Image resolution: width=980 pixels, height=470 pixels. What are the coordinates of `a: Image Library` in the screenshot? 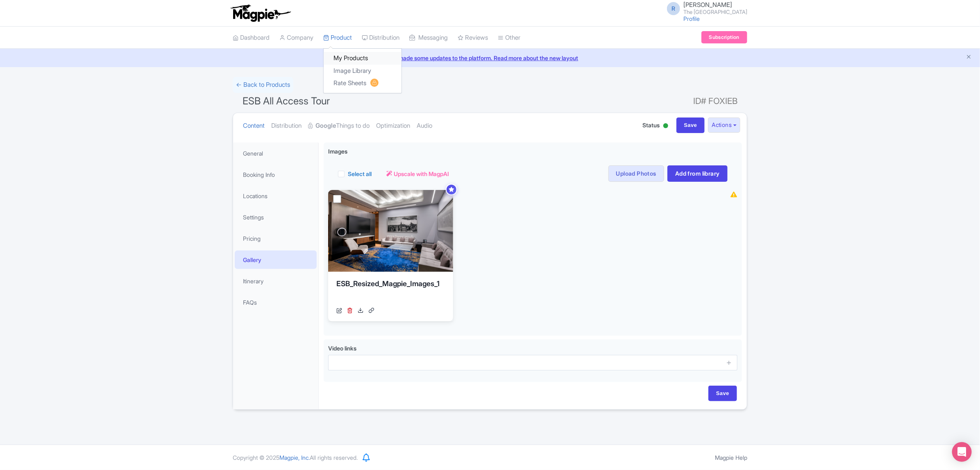 It's located at (362, 71).